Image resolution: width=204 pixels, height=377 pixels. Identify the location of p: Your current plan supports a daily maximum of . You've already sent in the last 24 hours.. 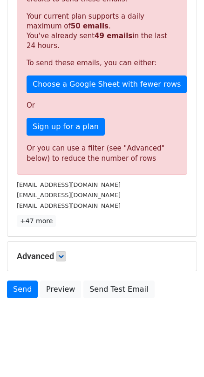
(102, 31).